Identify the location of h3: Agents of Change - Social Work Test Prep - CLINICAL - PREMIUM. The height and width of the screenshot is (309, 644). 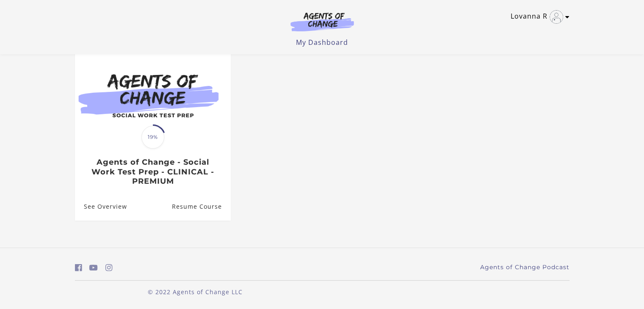
(152, 172).